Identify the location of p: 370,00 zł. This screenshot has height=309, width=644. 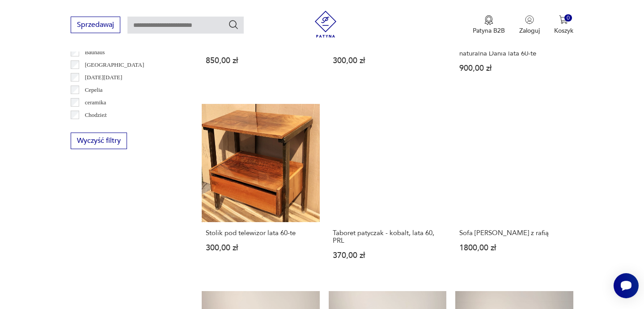
(387, 255).